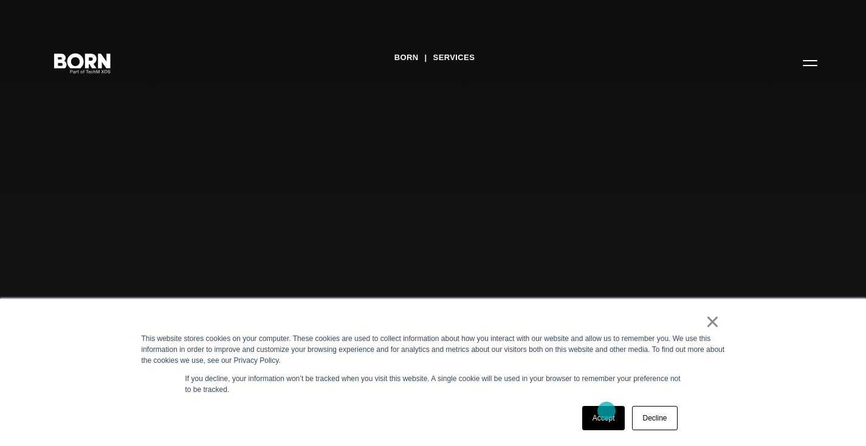 This screenshot has width=866, height=446. Describe the element at coordinates (433, 350) in the screenshot. I see `div: This website stores cookies on your computer. These cookies are used to collect information about...` at that location.